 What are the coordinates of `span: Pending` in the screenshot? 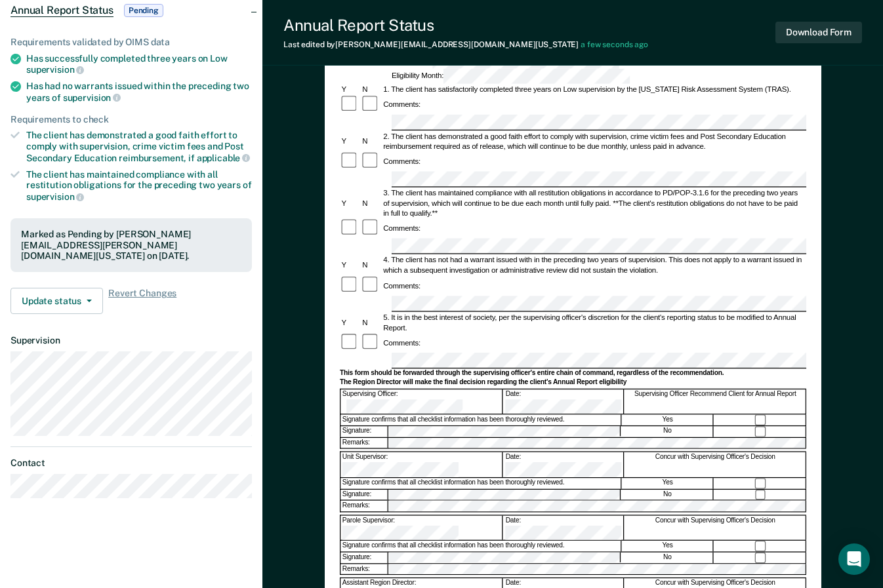 It's located at (144, 10).